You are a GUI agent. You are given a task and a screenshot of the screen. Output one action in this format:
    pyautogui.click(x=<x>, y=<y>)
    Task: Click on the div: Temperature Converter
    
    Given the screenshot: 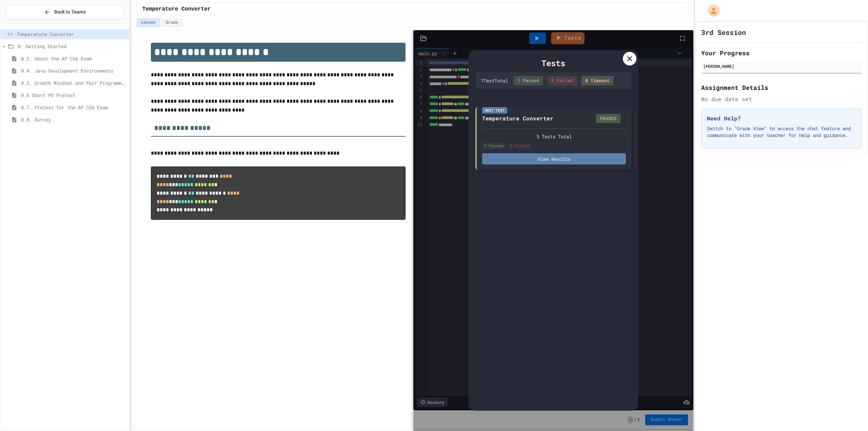 What is the action you would take?
    pyautogui.click(x=518, y=118)
    